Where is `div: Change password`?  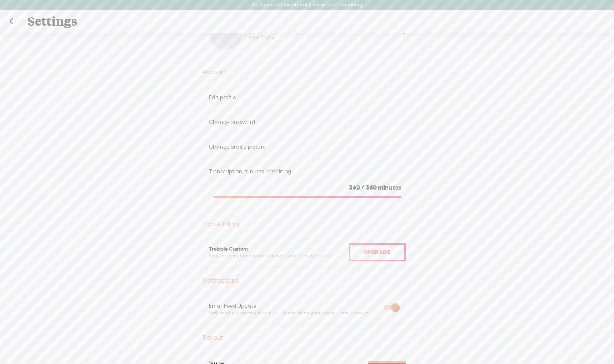
div: Change password is located at coordinates (307, 122).